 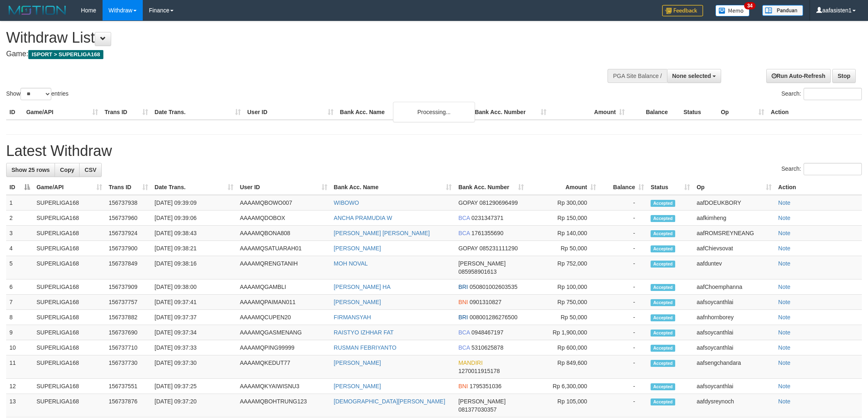 What do you see at coordinates (468, 203) in the screenshot?
I see `span: GOPAY` at bounding box center [468, 203].